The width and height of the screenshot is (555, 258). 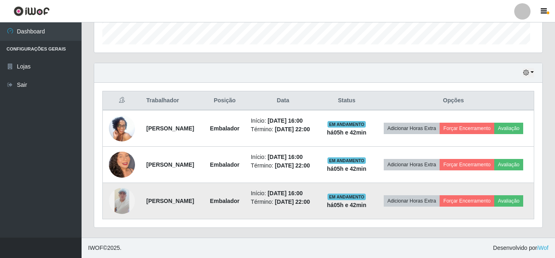 What do you see at coordinates (347, 101) in the screenshot?
I see `th: Status` at bounding box center [347, 101].